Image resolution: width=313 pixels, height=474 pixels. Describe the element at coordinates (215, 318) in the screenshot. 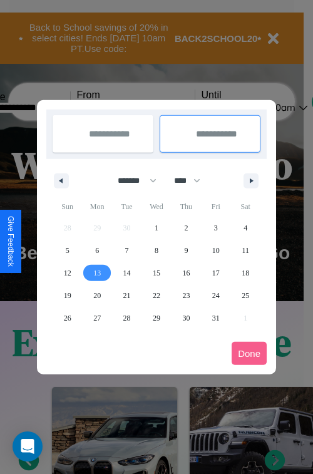

I see `button: 31` at that location.